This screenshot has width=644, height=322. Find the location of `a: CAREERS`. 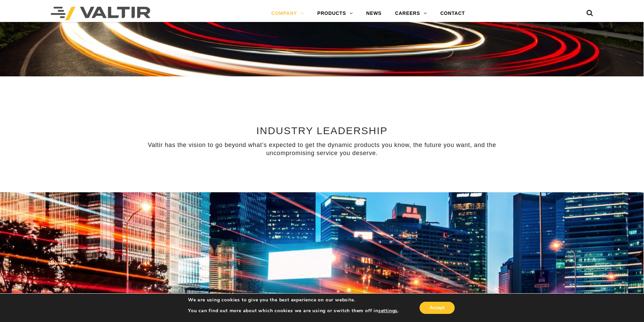

a: CAREERS is located at coordinates (411, 13).